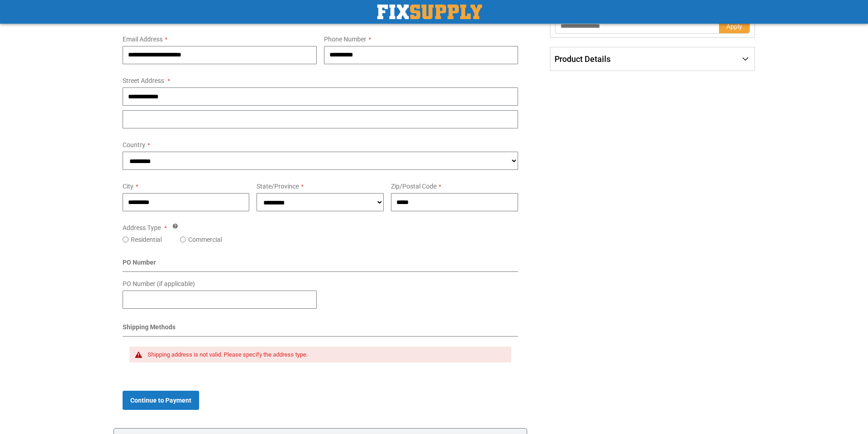 The width and height of the screenshot is (868, 434). What do you see at coordinates (161, 401) in the screenshot?
I see `button: Continue to Payment` at bounding box center [161, 401].